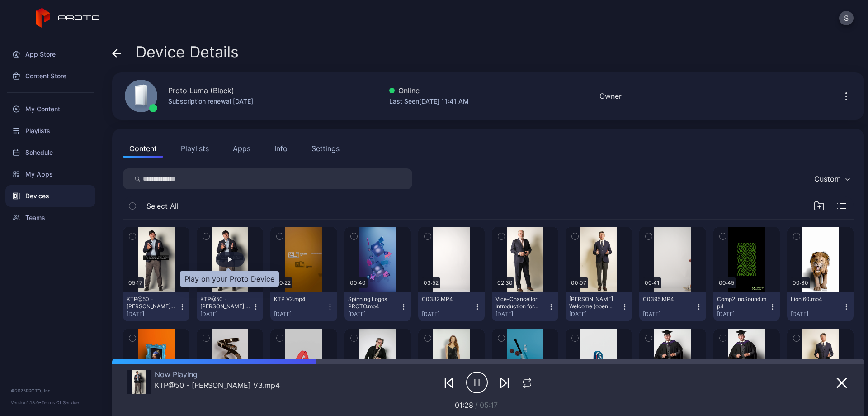 The width and height of the screenshot is (868, 416). I want to click on a: My Apps, so click(50, 174).